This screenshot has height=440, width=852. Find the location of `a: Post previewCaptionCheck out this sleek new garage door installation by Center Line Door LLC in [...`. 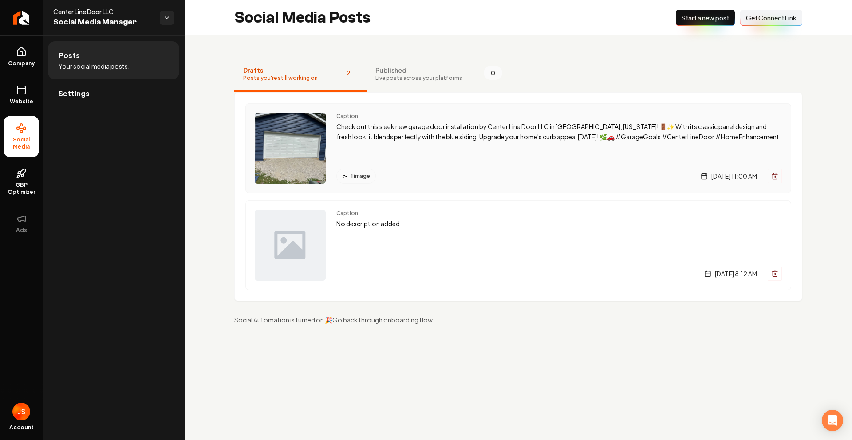

a: Post previewCaptionCheck out this sleek new garage door installation by Center Line Door LLC in [... is located at coordinates (518, 148).